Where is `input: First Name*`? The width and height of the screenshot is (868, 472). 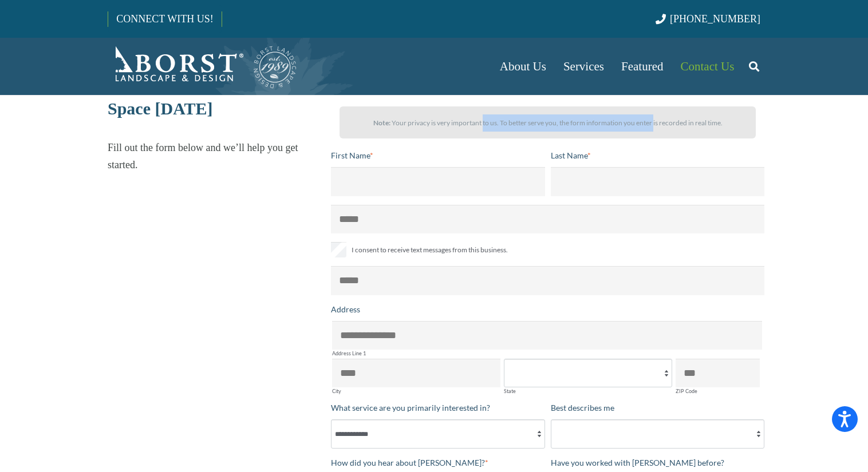
input: First Name* is located at coordinates (438, 181).